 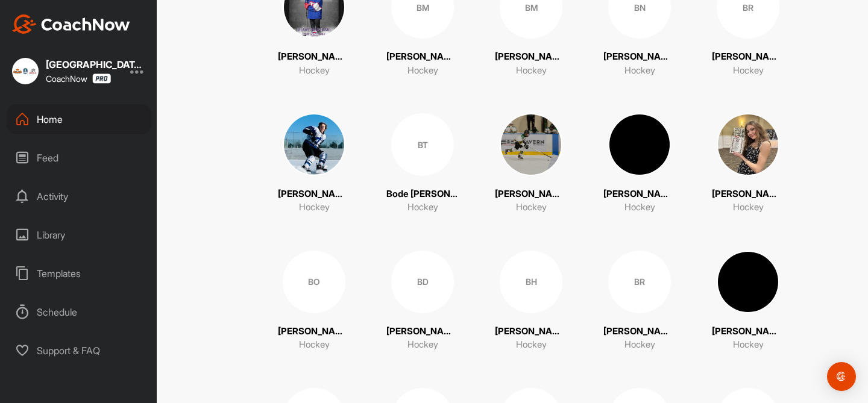 What do you see at coordinates (79, 119) in the screenshot?
I see `div: Home` at bounding box center [79, 119].